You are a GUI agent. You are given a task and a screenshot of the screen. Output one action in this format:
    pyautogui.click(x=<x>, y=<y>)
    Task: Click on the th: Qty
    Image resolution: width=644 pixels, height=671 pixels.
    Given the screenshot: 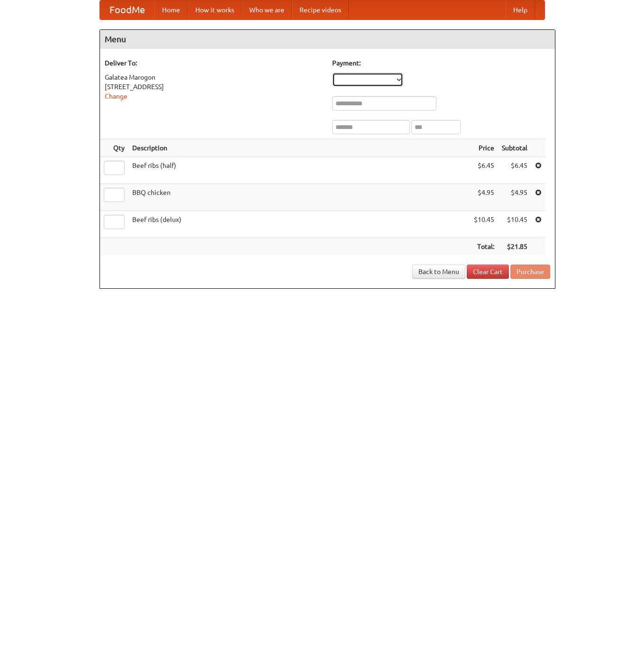 What is the action you would take?
    pyautogui.click(x=114, y=148)
    